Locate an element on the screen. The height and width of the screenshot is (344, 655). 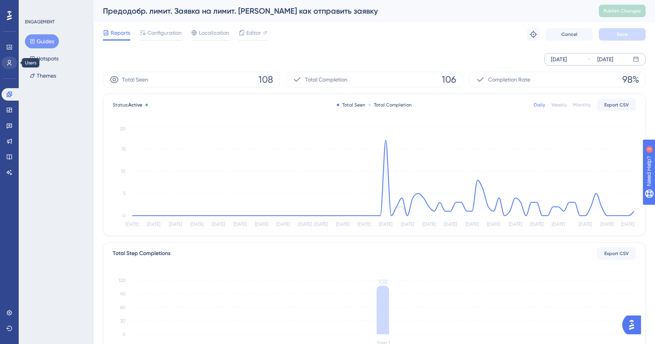
tspan: 60 is located at coordinates (123, 307).